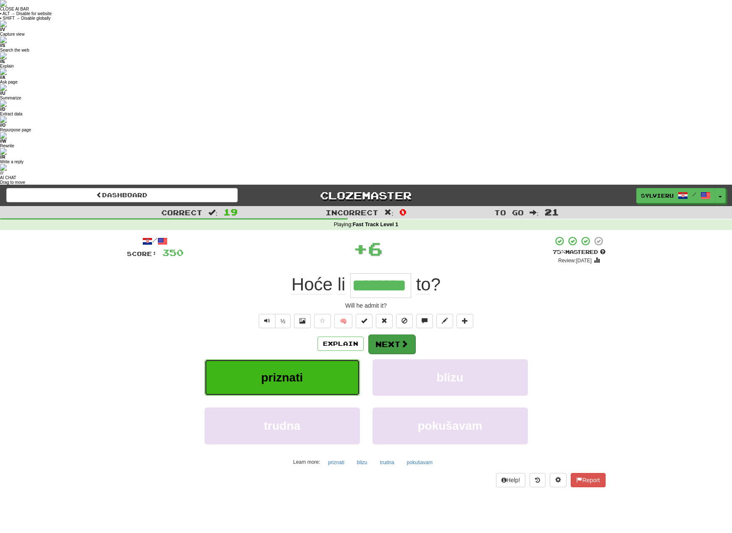  Describe the element at coordinates (450, 426) in the screenshot. I see `span: pokušavam` at that location.